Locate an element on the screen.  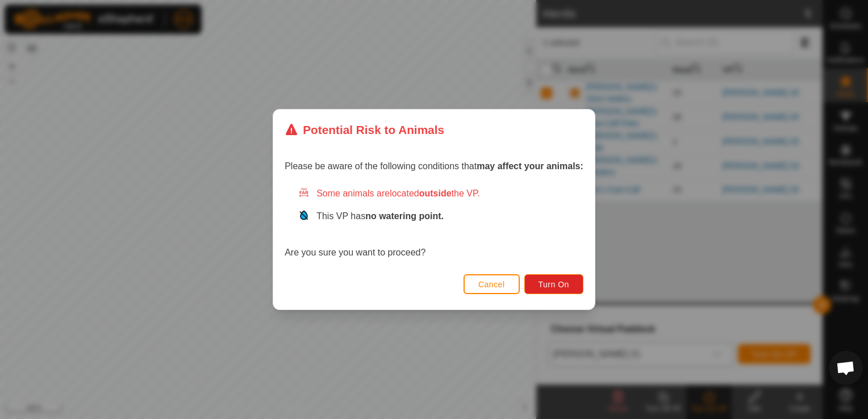
span: Turn On is located at coordinates (554, 285).